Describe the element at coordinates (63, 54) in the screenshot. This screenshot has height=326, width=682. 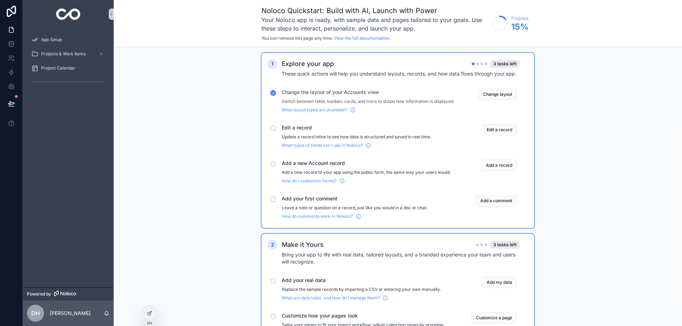
I see `span: Projects & Work Items` at that location.